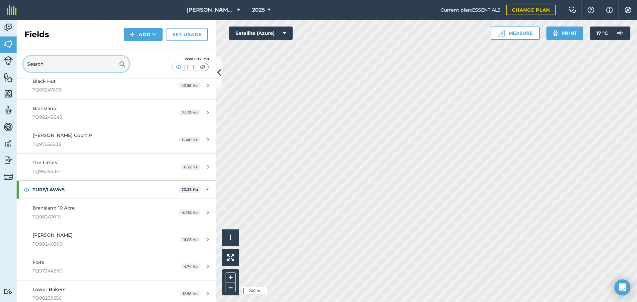  Describe the element at coordinates (259, 10) in the screenshot. I see `span: 2025` at that location.